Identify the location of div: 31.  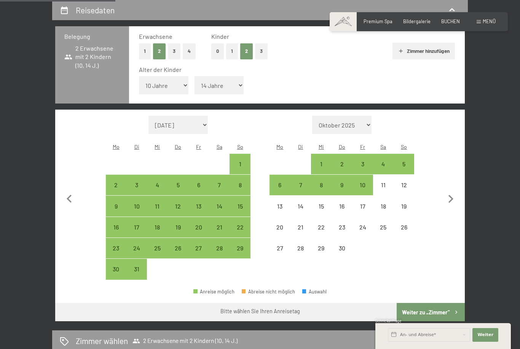
(137, 276).